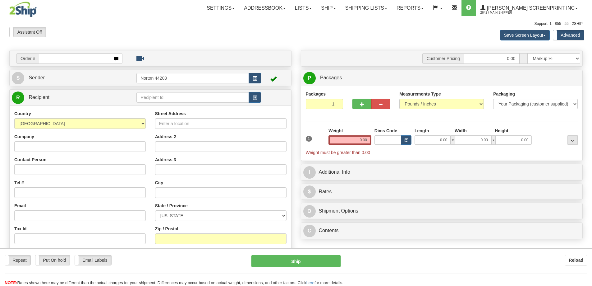  What do you see at coordinates (20, 229) in the screenshot?
I see `label: Tax Id` at bounding box center [20, 229].